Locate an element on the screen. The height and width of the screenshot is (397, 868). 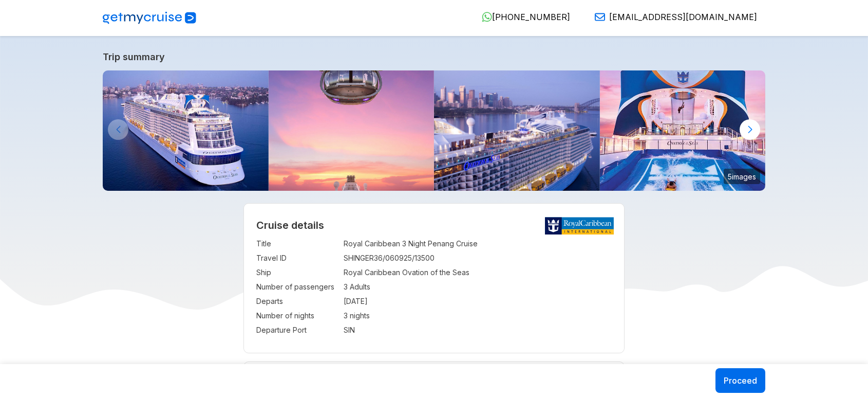
img: ovation-exterior-back-aerial-sunset-port-ship.jpg is located at coordinates (185, 131).